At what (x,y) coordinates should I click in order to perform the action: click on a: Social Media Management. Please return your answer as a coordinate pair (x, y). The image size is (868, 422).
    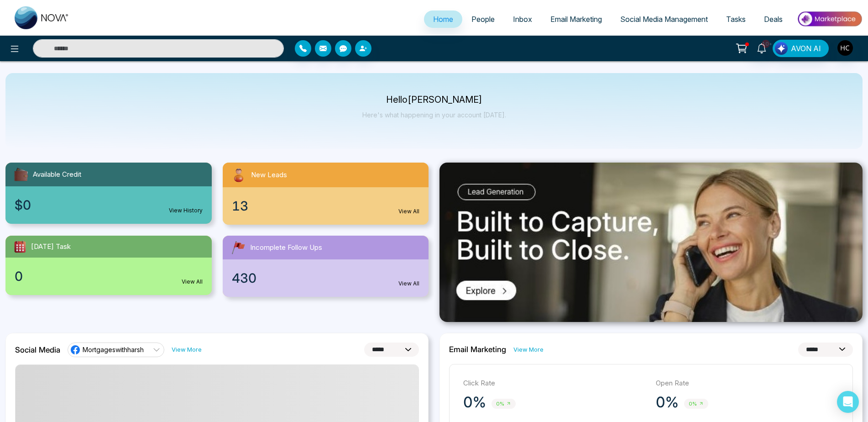
    Looking at the image, I should click on (664, 19).